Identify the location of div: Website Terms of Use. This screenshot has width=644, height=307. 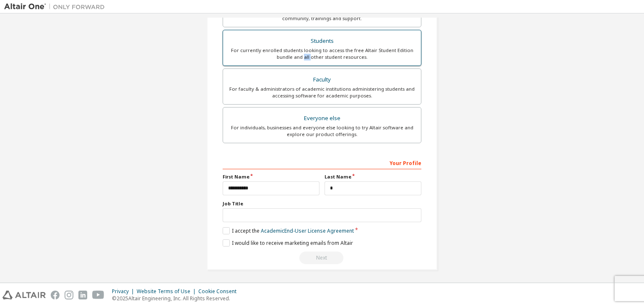
(167, 291).